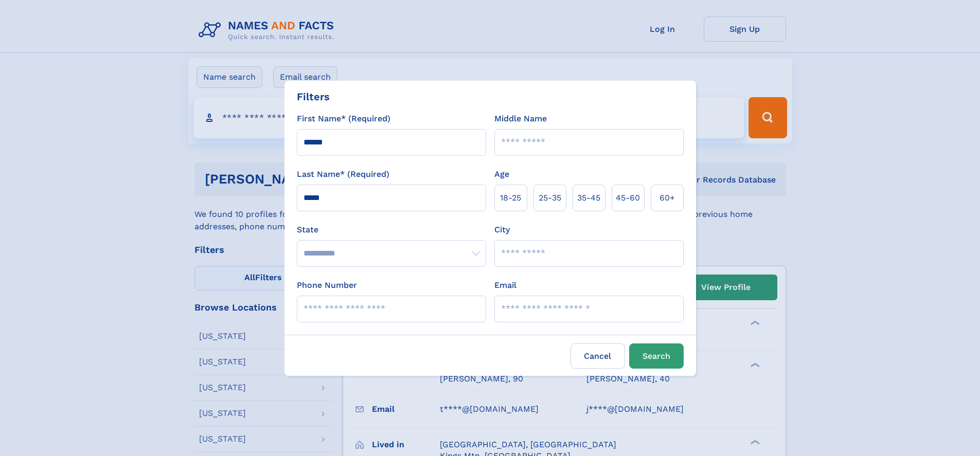 The image size is (980, 456). What do you see at coordinates (327, 286) in the screenshot?
I see `label: Phone Number` at bounding box center [327, 286].